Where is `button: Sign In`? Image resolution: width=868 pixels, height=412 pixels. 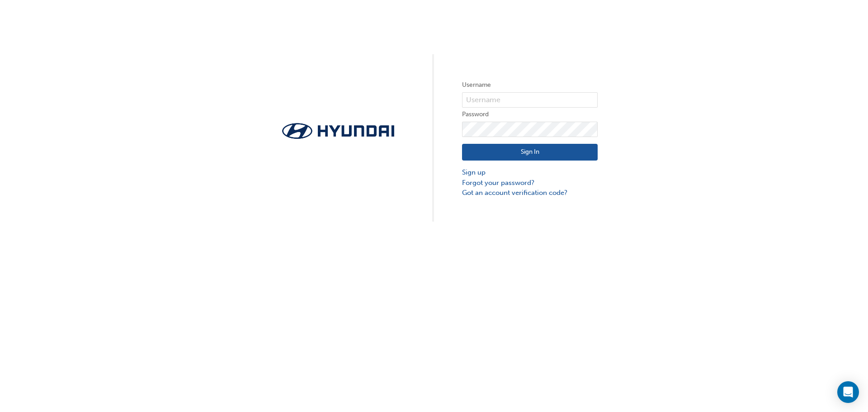 button: Sign In is located at coordinates (530, 152).